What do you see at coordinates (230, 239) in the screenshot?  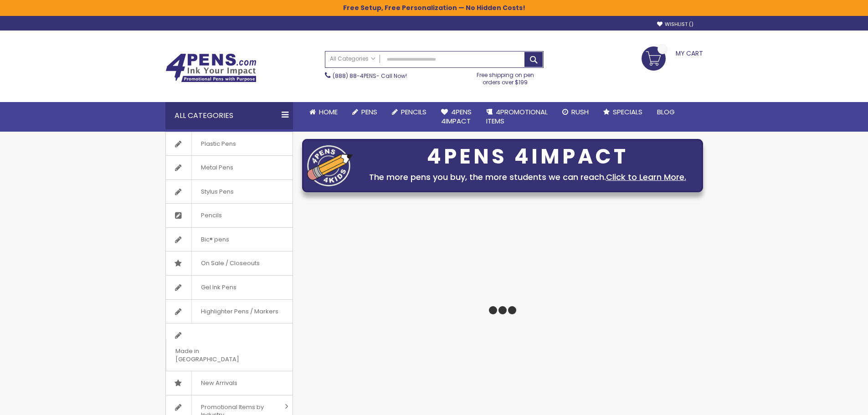 I see `a: Bic® pens` at bounding box center [230, 239].